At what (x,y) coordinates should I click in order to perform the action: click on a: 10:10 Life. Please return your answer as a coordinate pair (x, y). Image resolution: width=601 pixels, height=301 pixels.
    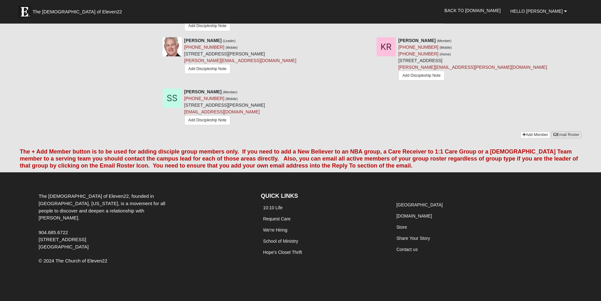
    Looking at the image, I should click on (273, 208).